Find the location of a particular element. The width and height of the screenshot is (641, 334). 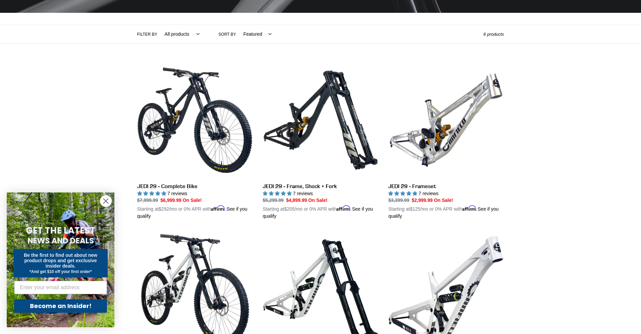

label: Filter by is located at coordinates (147, 34).